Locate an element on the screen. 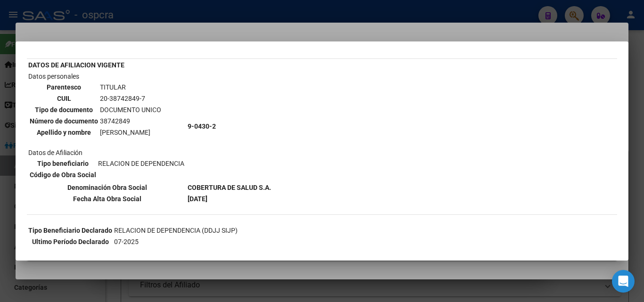 The width and height of the screenshot is (644, 302). th: Número de documento is located at coordinates (64, 121).